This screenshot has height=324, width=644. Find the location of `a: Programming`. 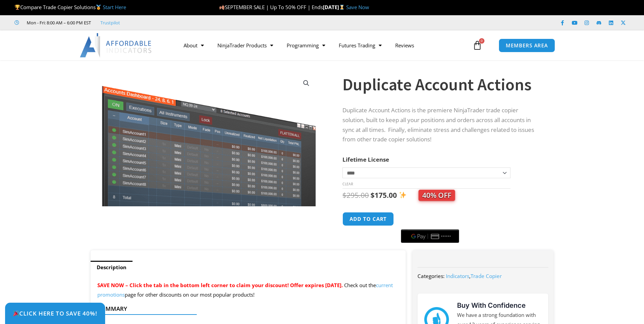

a: Programming is located at coordinates (306, 45).